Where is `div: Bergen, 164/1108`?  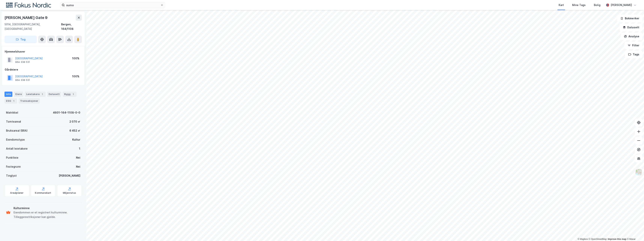 div: Bergen, 164/1108 is located at coordinates (71, 26).